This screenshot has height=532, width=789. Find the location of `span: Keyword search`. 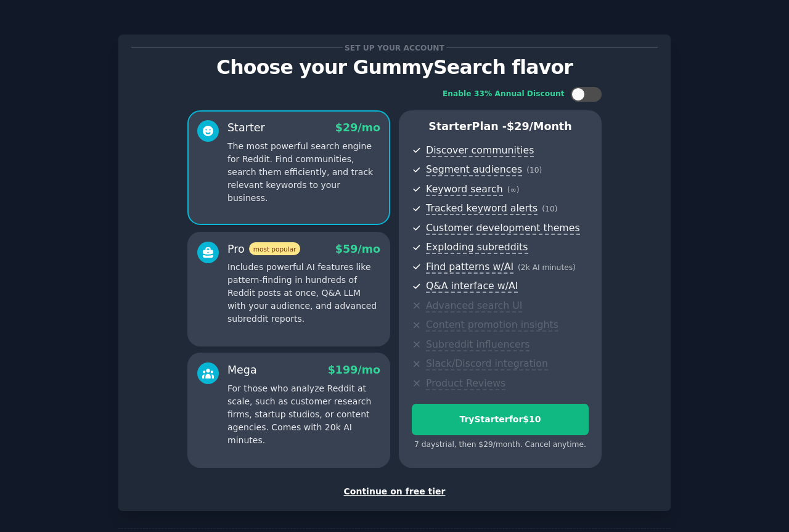

span: Keyword search is located at coordinates (464, 189).